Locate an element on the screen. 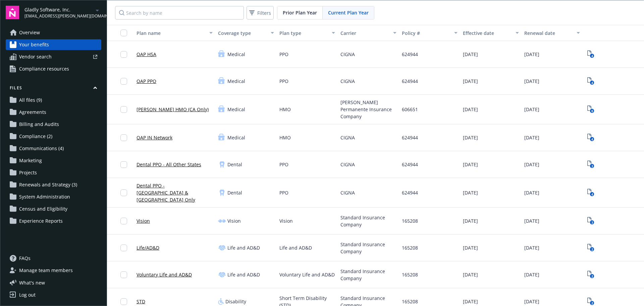 The height and width of the screenshot is (306, 644). div: Renewal date is located at coordinates (548, 33).